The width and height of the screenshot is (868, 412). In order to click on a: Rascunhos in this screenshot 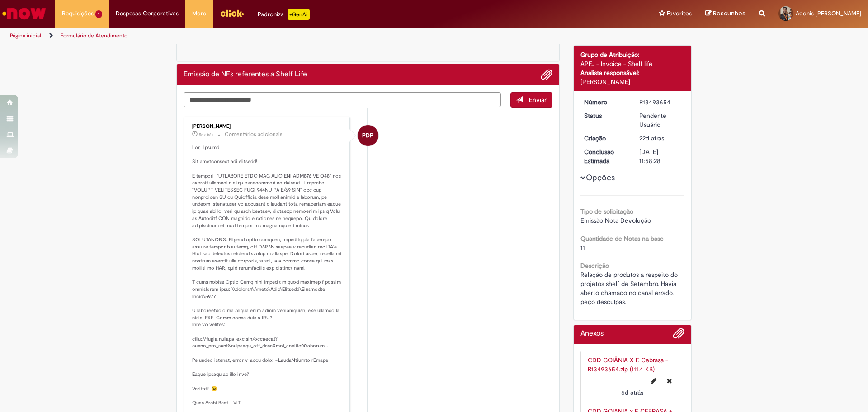, I will do `click(726, 13)`.